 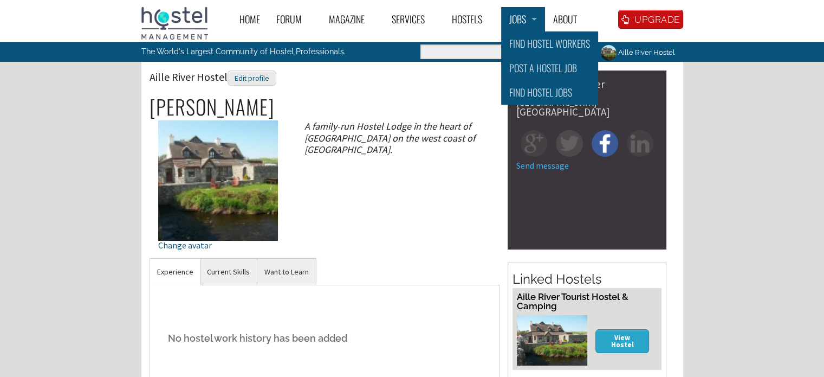 What do you see at coordinates (651, 19) in the screenshot?
I see `a: UPGRADE` at bounding box center [651, 19].